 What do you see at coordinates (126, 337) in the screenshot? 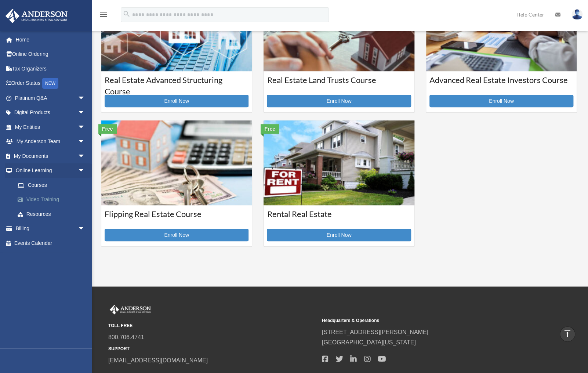
I see `a: 800.706.4741` at bounding box center [126, 337].